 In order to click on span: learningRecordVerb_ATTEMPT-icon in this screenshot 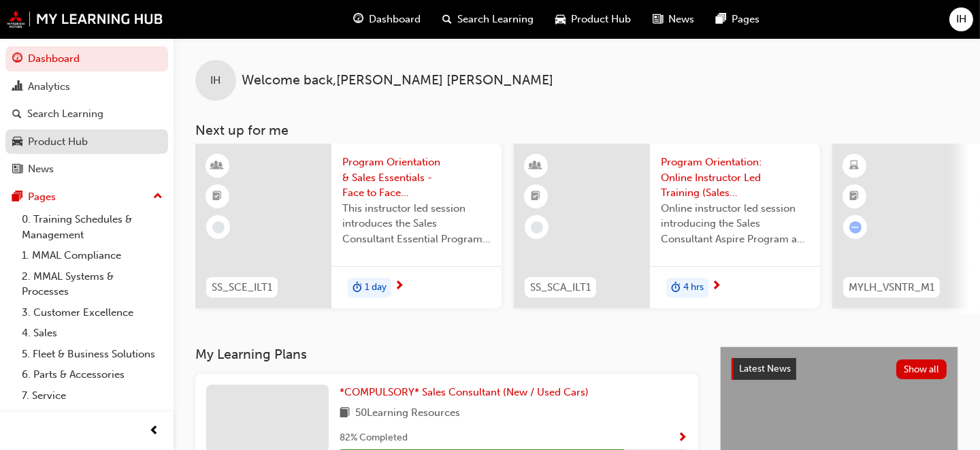, I will do `click(856, 228)`.